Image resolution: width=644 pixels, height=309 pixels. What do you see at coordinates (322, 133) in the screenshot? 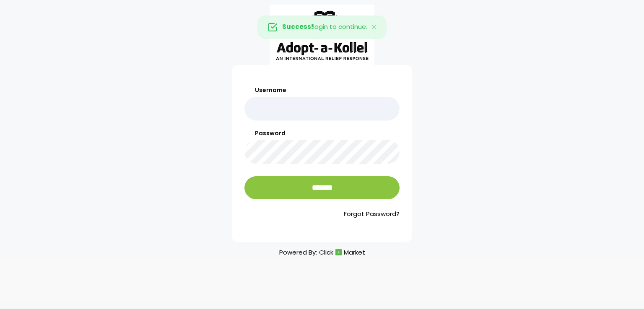
I see `label: Password` at bounding box center [322, 133].